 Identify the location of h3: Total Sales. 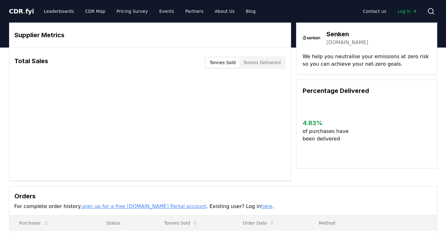
(31, 63).